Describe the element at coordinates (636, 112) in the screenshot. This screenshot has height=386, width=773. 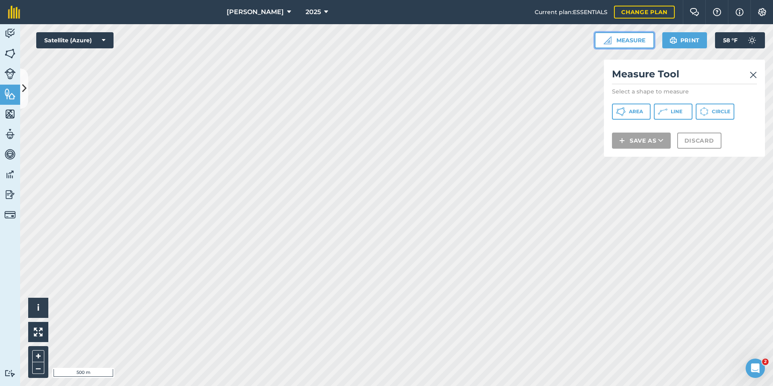
I see `span: Area` at that location.